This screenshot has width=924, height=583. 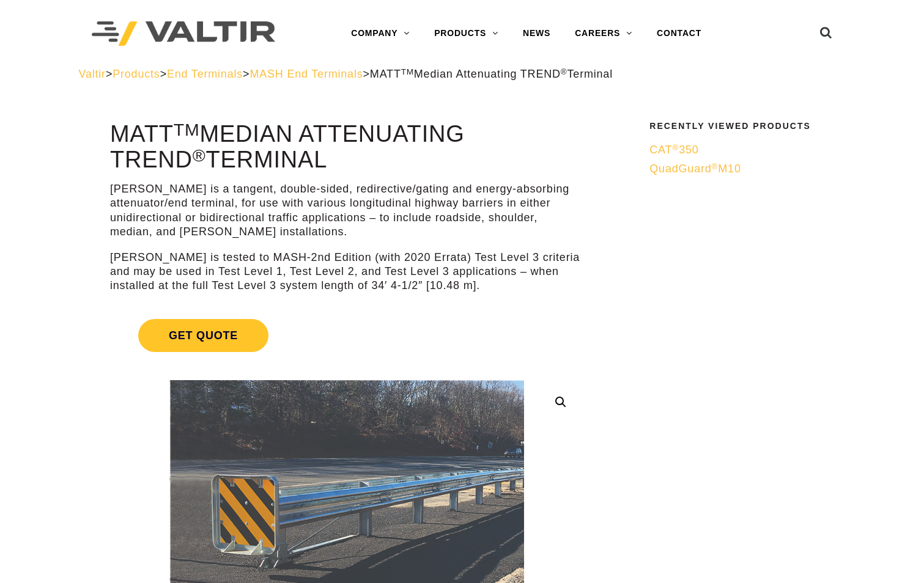 I want to click on a: MASH End Terminals, so click(x=306, y=74).